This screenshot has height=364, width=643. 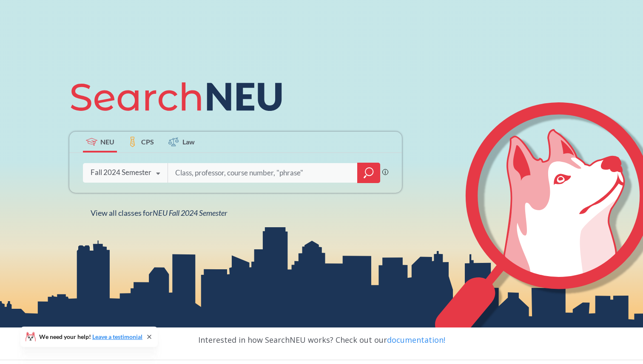 I want to click on svg: magnifying glass, so click(x=369, y=173).